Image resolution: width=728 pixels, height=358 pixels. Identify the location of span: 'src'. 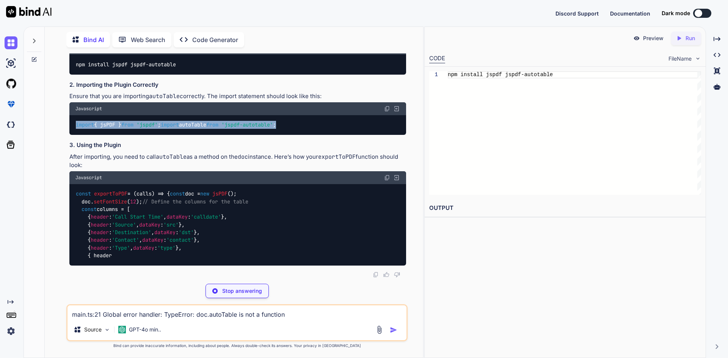
(171, 225).